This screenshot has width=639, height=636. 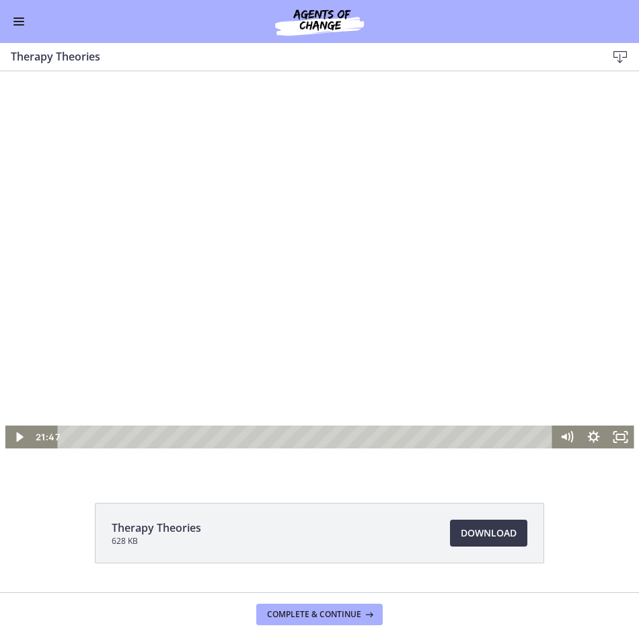 I want to click on img: Agents of Change, so click(x=320, y=22).